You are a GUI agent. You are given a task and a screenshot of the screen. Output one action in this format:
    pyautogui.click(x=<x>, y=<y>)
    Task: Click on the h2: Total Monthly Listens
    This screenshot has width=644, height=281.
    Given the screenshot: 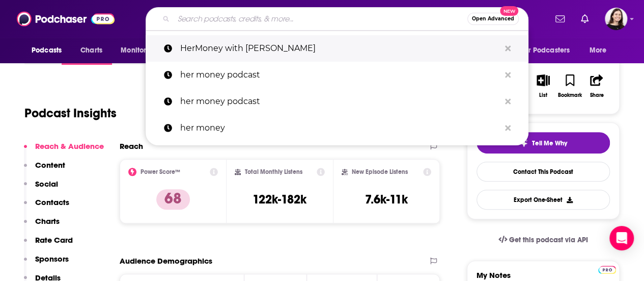 What is the action you would take?
    pyautogui.click(x=274, y=172)
    